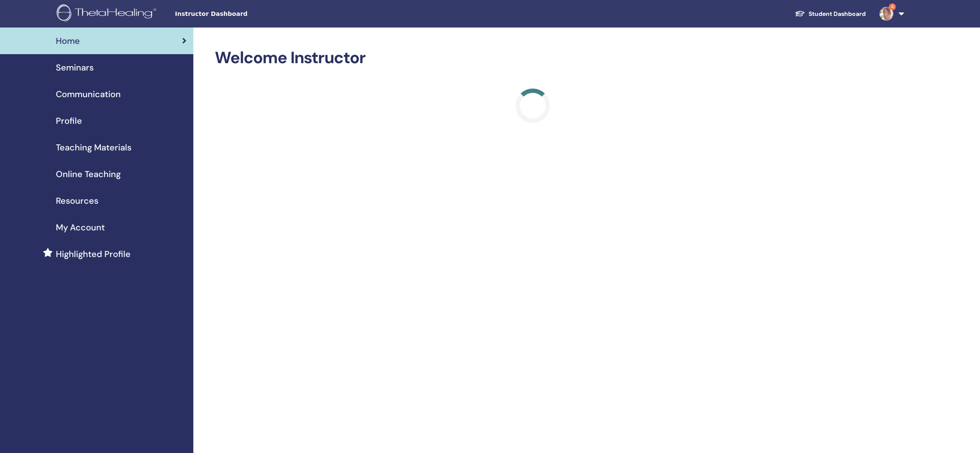 Image resolution: width=980 pixels, height=453 pixels. Describe the element at coordinates (93, 254) in the screenshot. I see `span: Highlighted Profile` at that location.